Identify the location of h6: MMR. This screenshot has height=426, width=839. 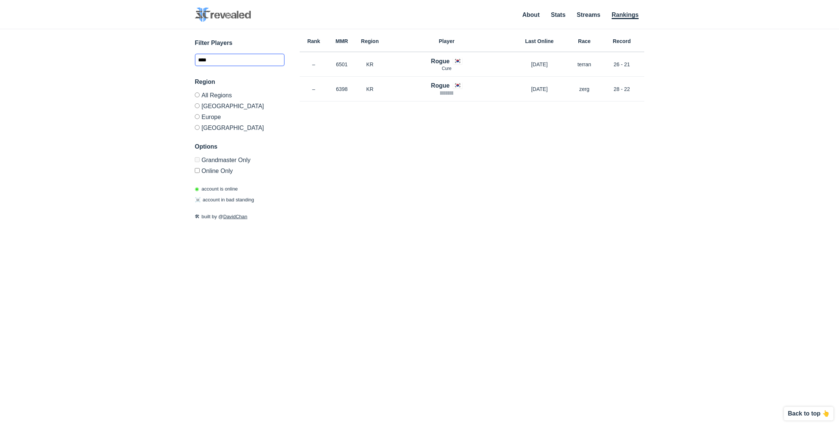
(342, 41).